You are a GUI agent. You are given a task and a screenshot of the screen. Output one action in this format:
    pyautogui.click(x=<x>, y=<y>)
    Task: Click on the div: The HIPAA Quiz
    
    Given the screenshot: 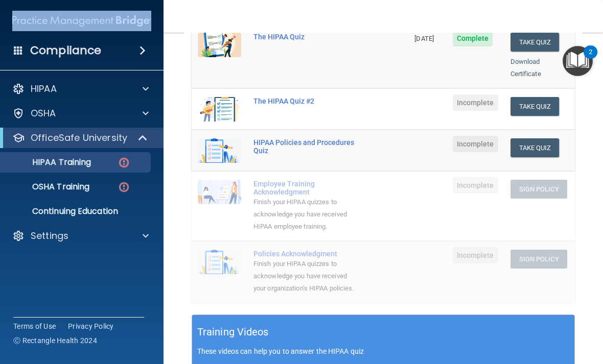 What is the action you would take?
    pyautogui.click(x=305, y=37)
    